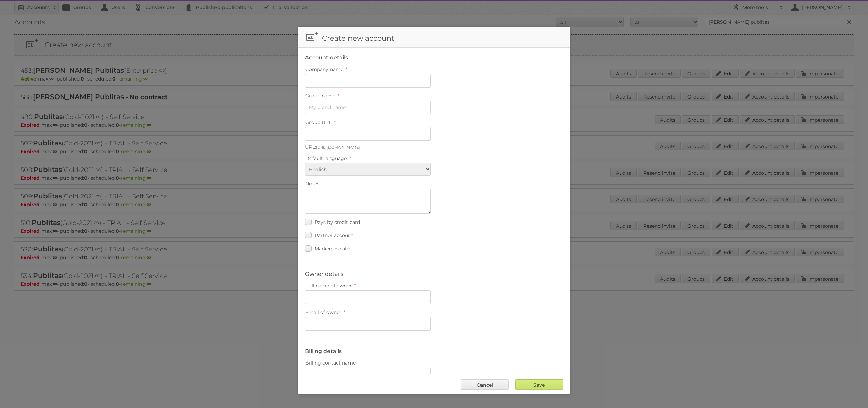 The image size is (868, 408). Describe the element at coordinates (434, 37) in the screenshot. I see `h1: Create new account` at that location.